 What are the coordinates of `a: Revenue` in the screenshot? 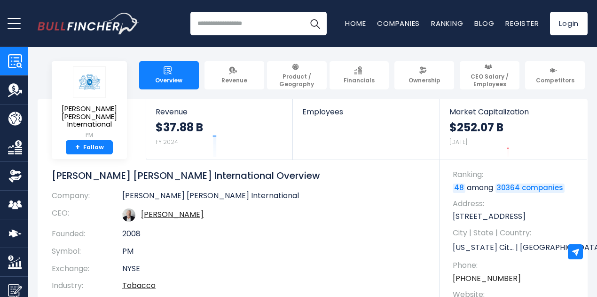 It's located at (234, 75).